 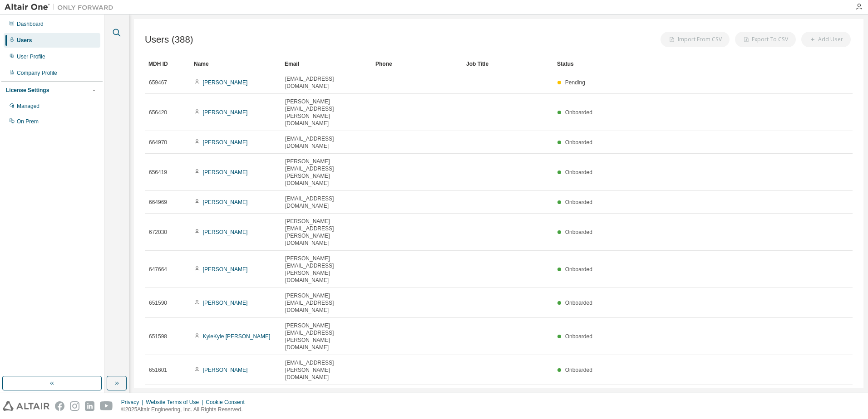 I want to click on span: 651601, so click(x=158, y=370).